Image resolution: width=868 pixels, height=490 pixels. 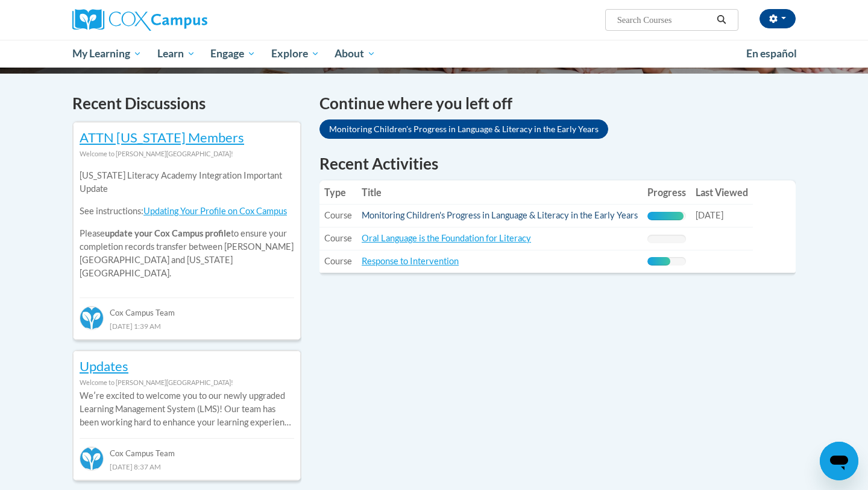 What do you see at coordinates (107, 53) in the screenshot?
I see `span: My Learning` at bounding box center [107, 53].